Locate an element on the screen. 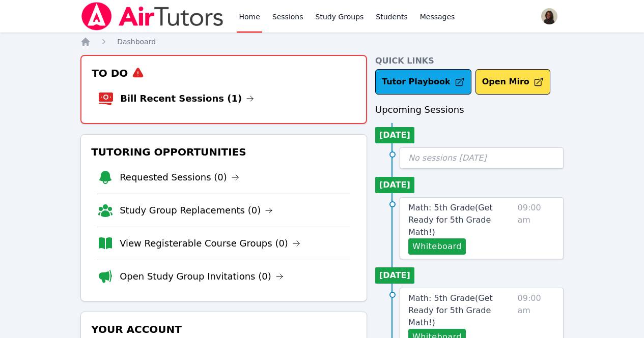 The height and width of the screenshot is (338, 644). a: Tutor Playbook is located at coordinates (423, 82).